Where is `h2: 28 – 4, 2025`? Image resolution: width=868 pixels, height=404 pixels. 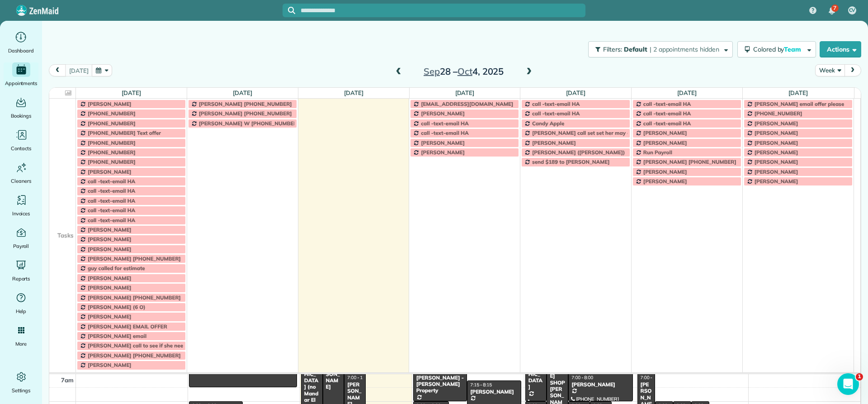
h2: 28 – 4, 2025 is located at coordinates (464, 72).